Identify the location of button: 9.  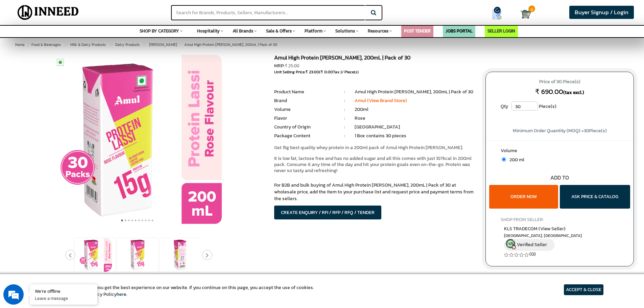
(149, 220).